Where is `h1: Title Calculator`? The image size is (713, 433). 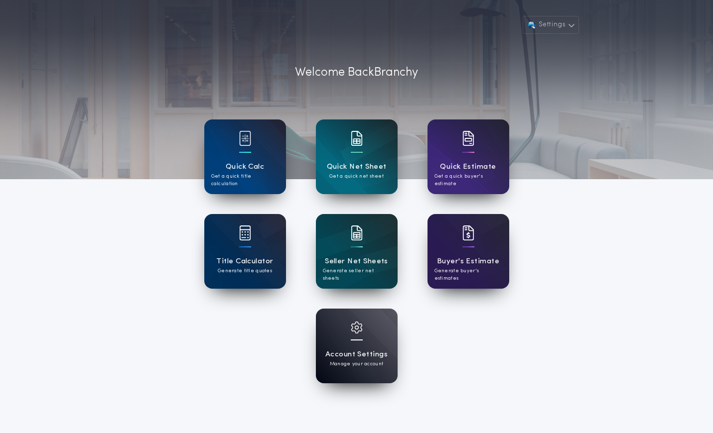 h1: Title Calculator is located at coordinates (244, 261).